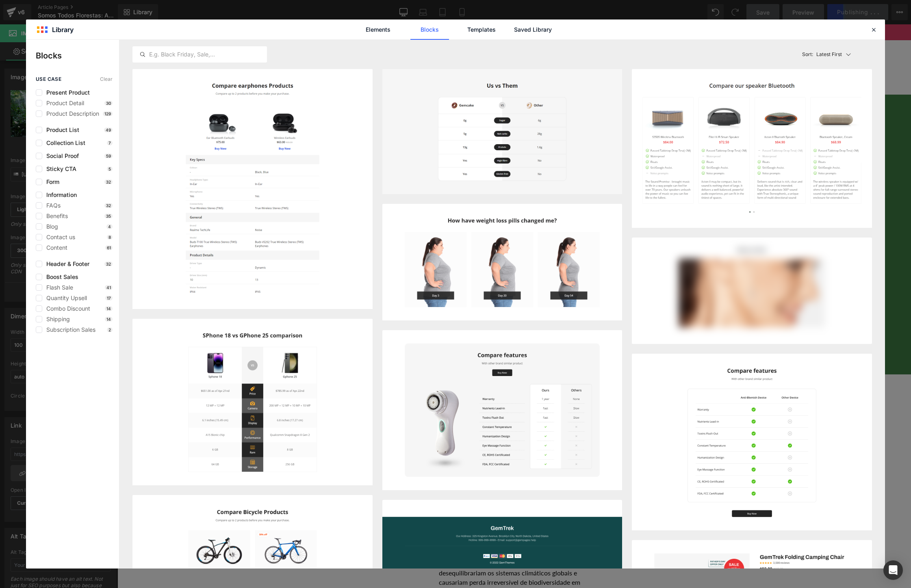 The width and height of the screenshot is (911, 588). What do you see at coordinates (58, 237) in the screenshot?
I see `span: Contact us` at bounding box center [58, 237].